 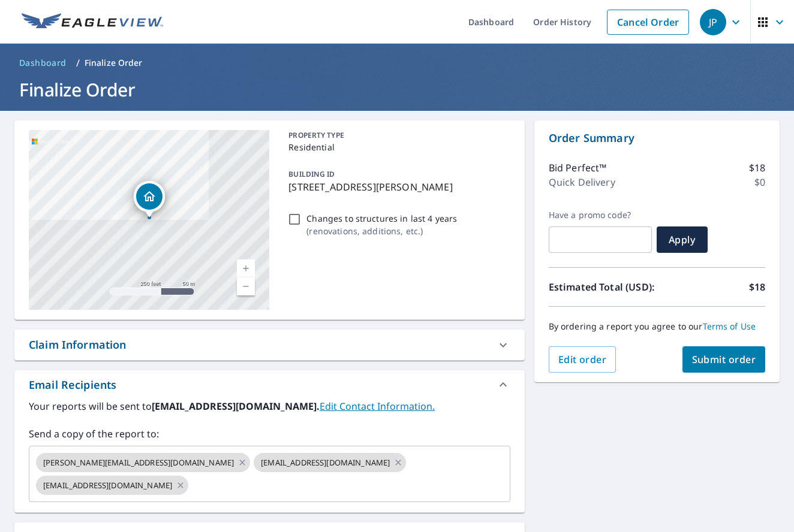 I want to click on nav: breadcrumb, so click(x=397, y=63).